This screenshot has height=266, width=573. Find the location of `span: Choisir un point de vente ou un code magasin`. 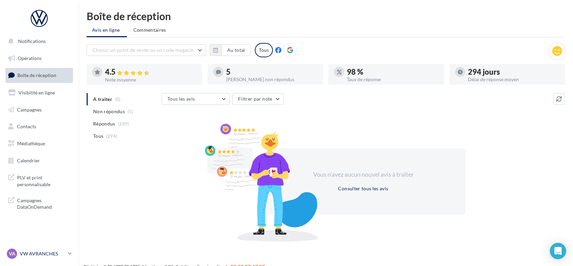

span: Choisir un point de vente ou un code magasin is located at coordinates (143, 50).